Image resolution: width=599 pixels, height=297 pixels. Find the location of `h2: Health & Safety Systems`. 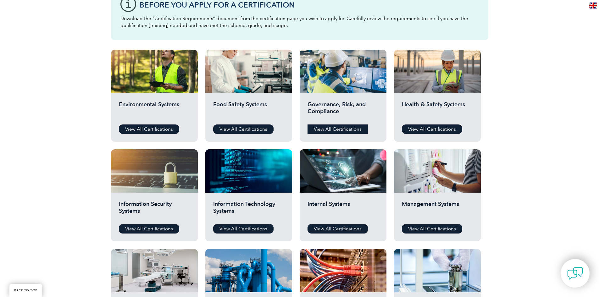

h2: Health & Safety Systems is located at coordinates (437, 110).